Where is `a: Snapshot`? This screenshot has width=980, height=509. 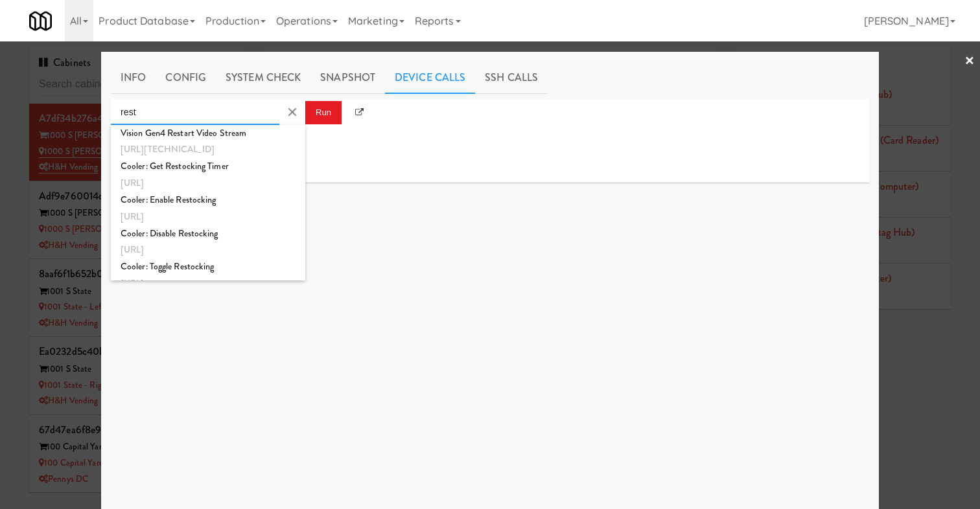 a: Snapshot is located at coordinates (347, 78).